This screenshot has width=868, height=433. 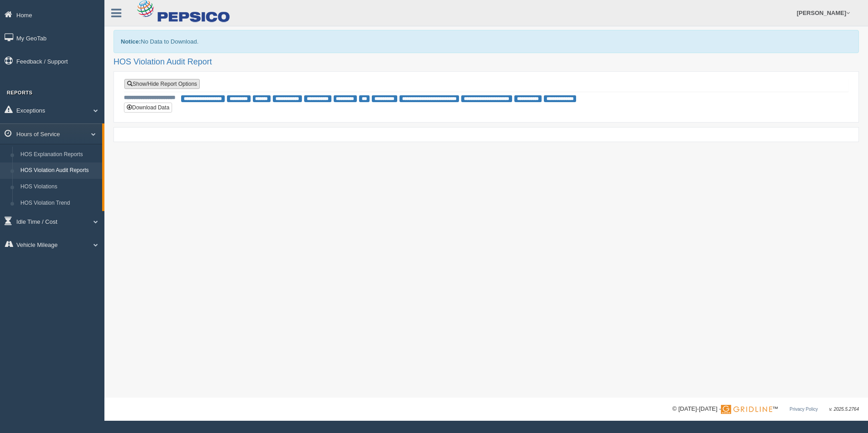 What do you see at coordinates (747, 409) in the screenshot?
I see `img: Gridline` at bounding box center [747, 409].